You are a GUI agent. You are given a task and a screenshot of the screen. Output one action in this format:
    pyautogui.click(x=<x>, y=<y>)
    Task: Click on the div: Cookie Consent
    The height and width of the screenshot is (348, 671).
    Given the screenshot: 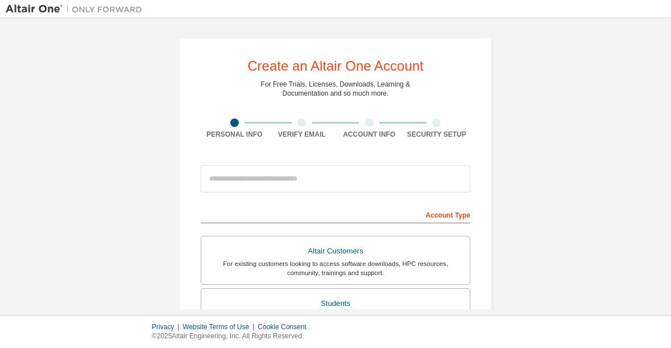 What is the action you would take?
    pyautogui.click(x=285, y=327)
    